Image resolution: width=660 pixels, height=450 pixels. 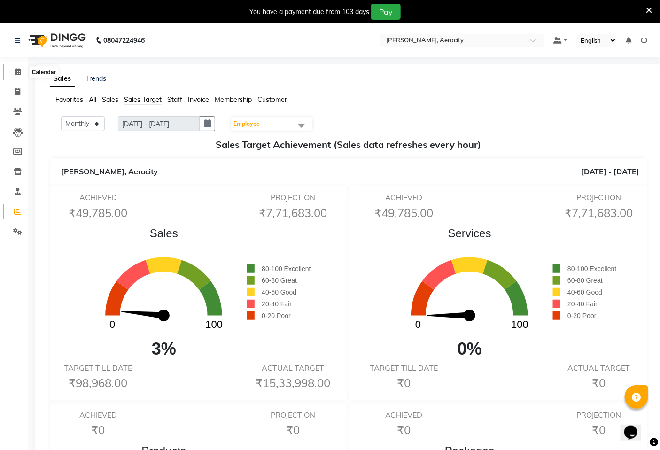 What do you see at coordinates (233, 100) in the screenshot?
I see `span: Membership` at bounding box center [233, 100].